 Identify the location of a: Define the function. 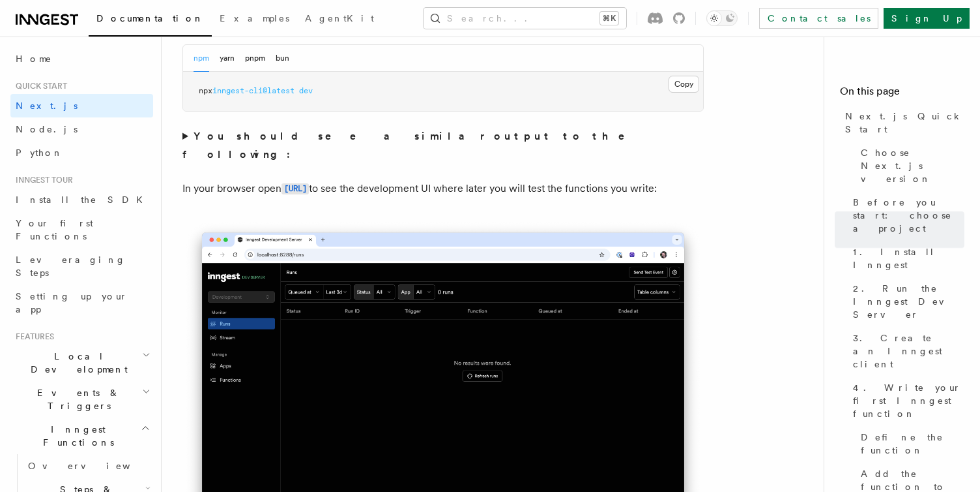
(910, 443).